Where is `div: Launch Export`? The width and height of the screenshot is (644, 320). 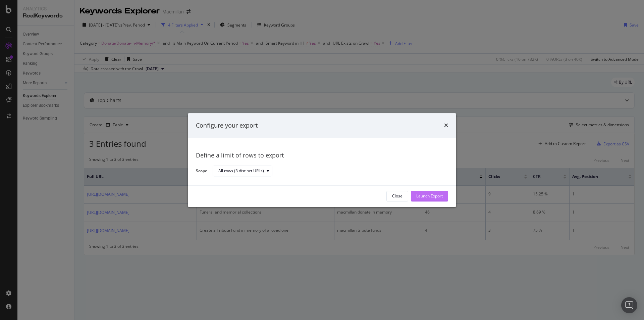
div: Launch Export is located at coordinates (430, 196).